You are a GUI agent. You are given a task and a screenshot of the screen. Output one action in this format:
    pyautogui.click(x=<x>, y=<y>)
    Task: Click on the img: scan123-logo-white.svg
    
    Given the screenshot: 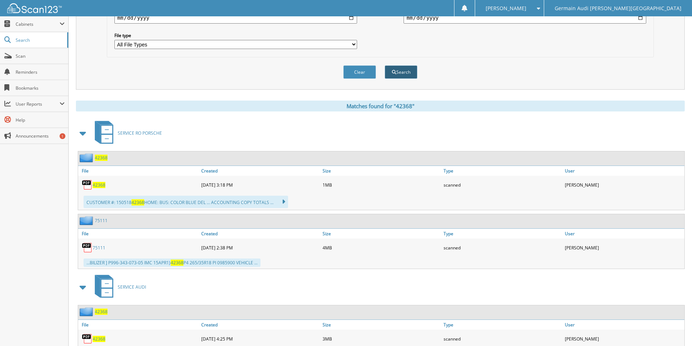 What is the action you would take?
    pyautogui.click(x=35, y=8)
    